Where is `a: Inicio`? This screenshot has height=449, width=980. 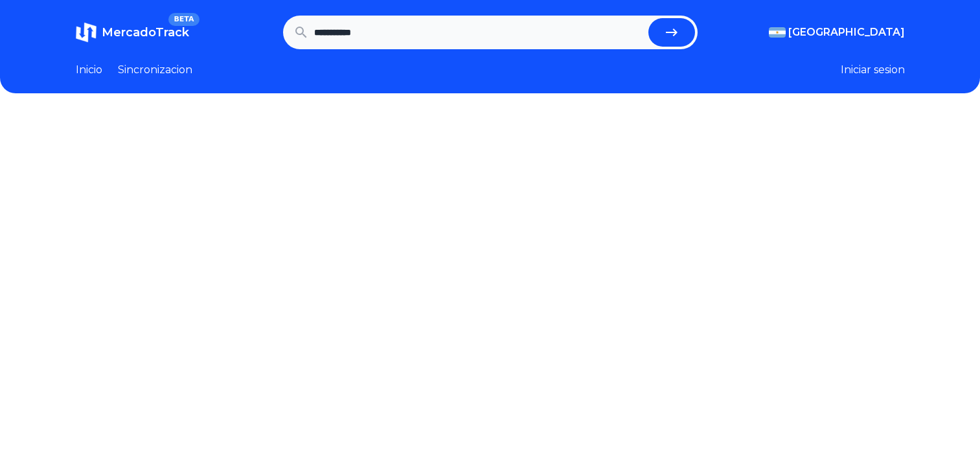 a: Inicio is located at coordinates (89, 70).